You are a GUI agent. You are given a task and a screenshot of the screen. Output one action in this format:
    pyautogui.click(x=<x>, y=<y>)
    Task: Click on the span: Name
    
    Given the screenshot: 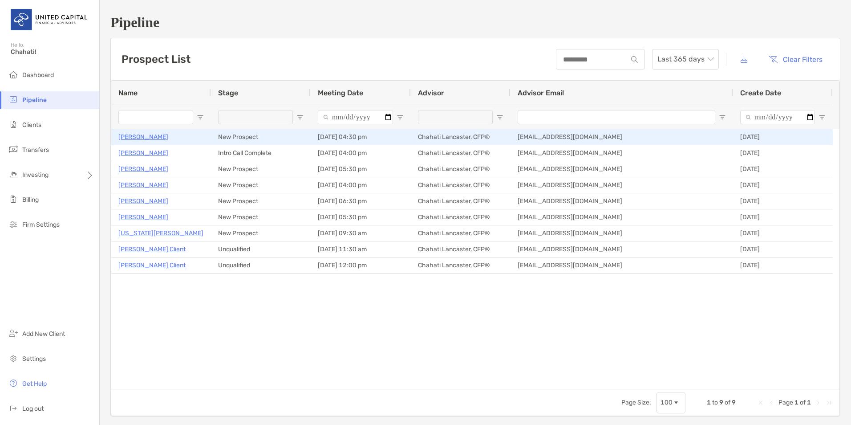 What is the action you would take?
    pyautogui.click(x=128, y=93)
    